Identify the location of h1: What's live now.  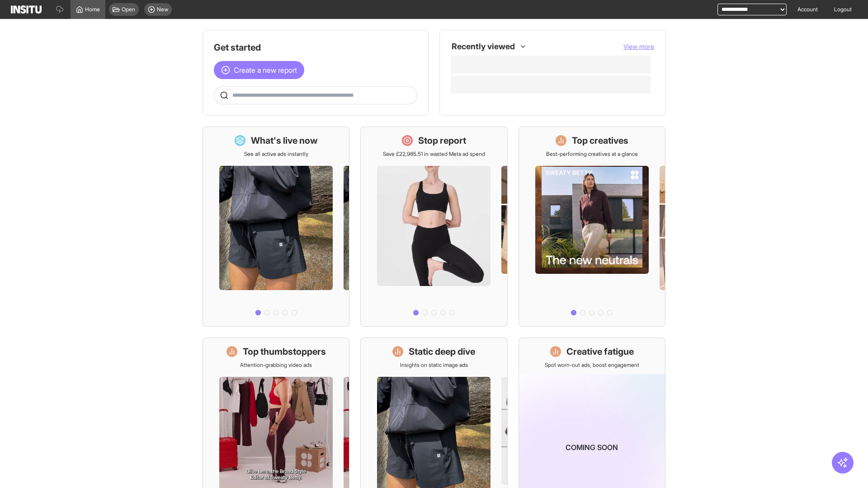
(284, 141).